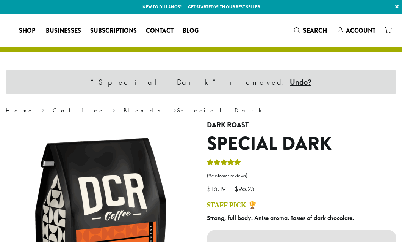 The image size is (402, 242). What do you see at coordinates (27, 31) in the screenshot?
I see `span: Shop` at bounding box center [27, 31].